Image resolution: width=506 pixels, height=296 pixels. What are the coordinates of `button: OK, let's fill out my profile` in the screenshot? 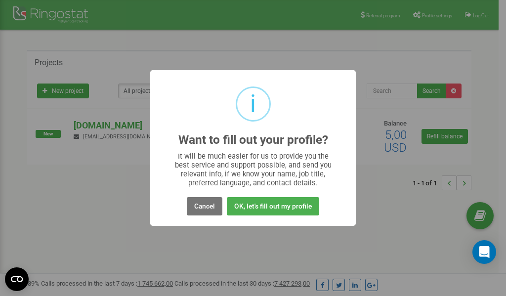 It's located at (273, 206).